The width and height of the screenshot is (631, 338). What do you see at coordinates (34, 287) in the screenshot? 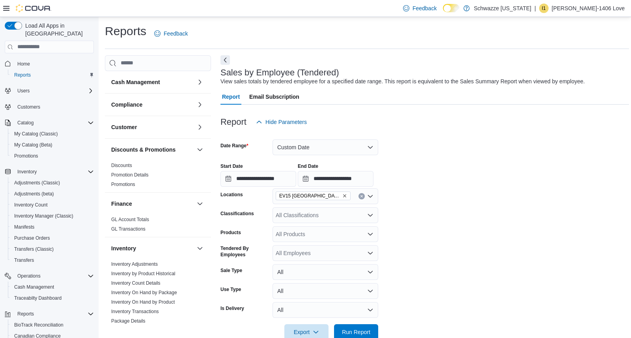
I see `a: Cash Management` at bounding box center [34, 287].